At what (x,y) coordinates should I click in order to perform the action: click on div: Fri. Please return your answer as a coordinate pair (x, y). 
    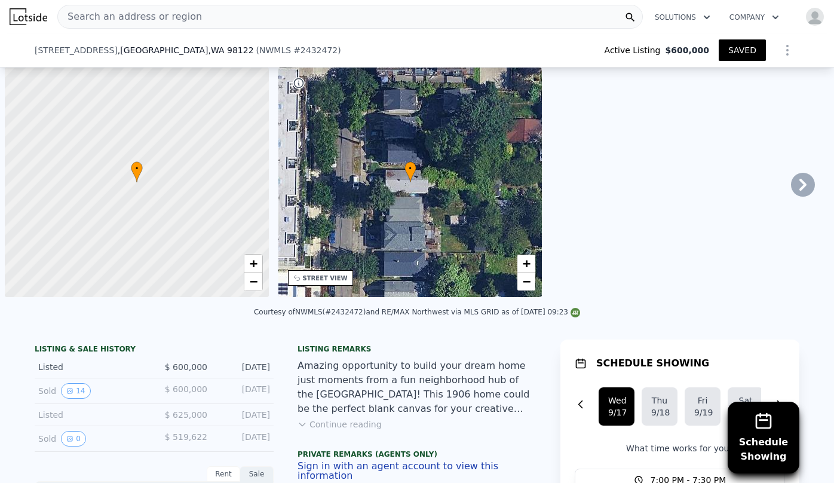
    Looking at the image, I should click on (702, 400).